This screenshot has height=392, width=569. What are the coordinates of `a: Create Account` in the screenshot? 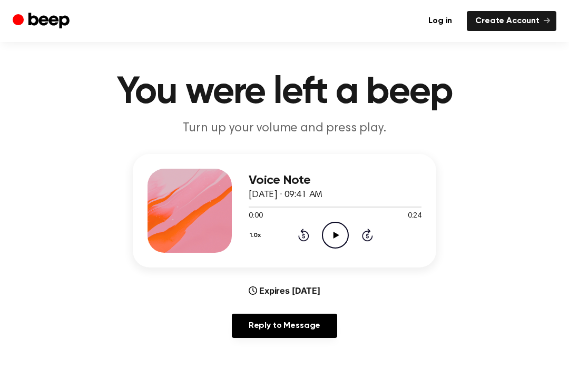 It's located at (511, 21).